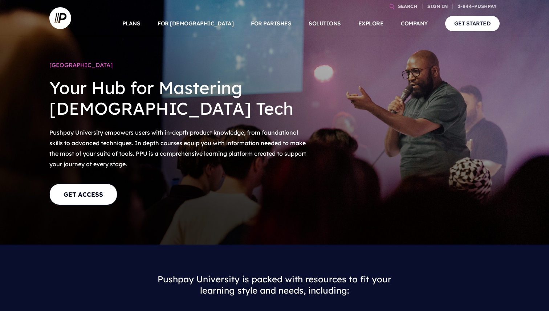 The image size is (549, 311). I want to click on a: PLANS, so click(131, 24).